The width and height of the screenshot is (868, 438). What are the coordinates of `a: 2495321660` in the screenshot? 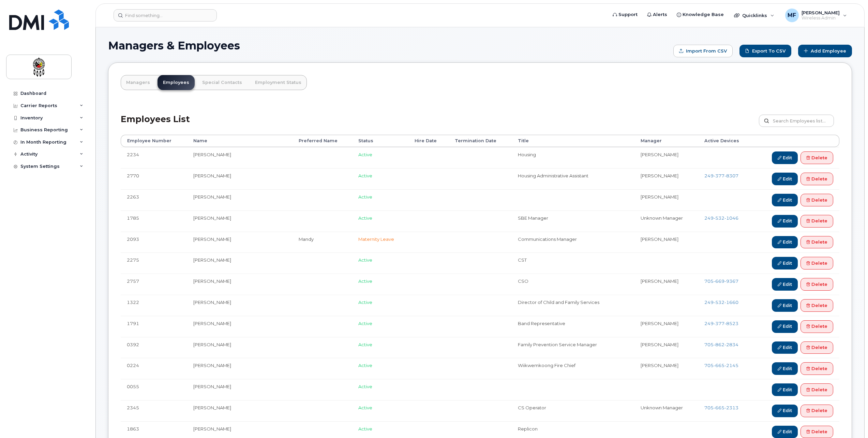 It's located at (721, 302).